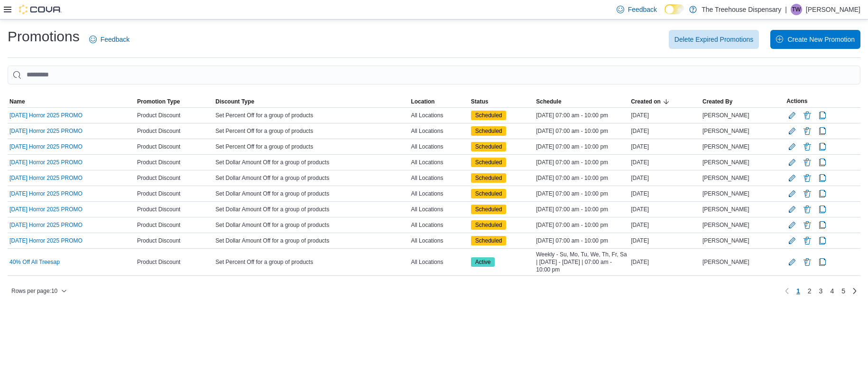  I want to click on span: Rows per page : 10, so click(34, 291).